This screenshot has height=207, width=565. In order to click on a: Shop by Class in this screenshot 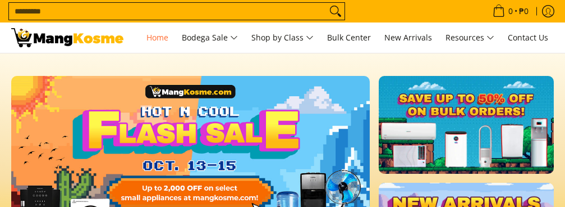, I will do `click(282, 38)`.